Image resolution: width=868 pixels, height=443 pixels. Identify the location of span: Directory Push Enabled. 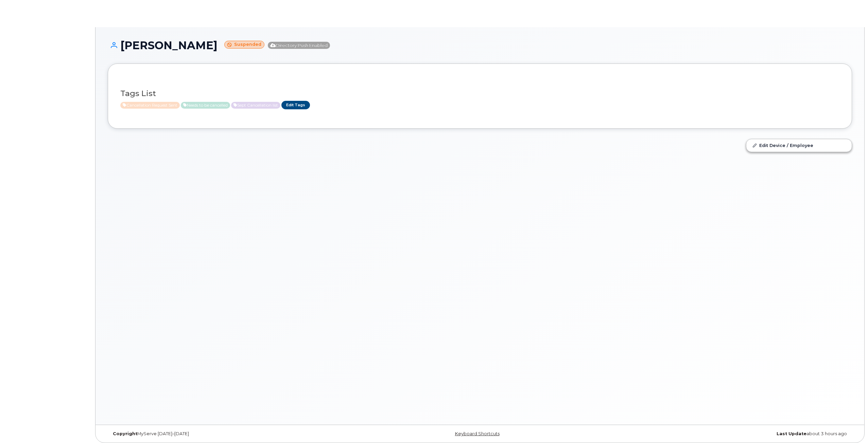
(299, 45).